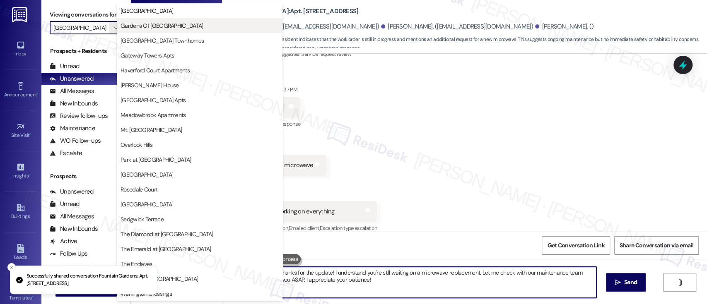  I want to click on div: Prospects + Residents, so click(86, 51).